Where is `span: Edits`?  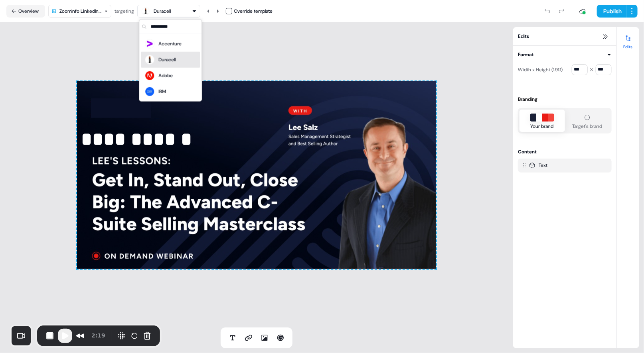
span: Edits is located at coordinates (523, 36).